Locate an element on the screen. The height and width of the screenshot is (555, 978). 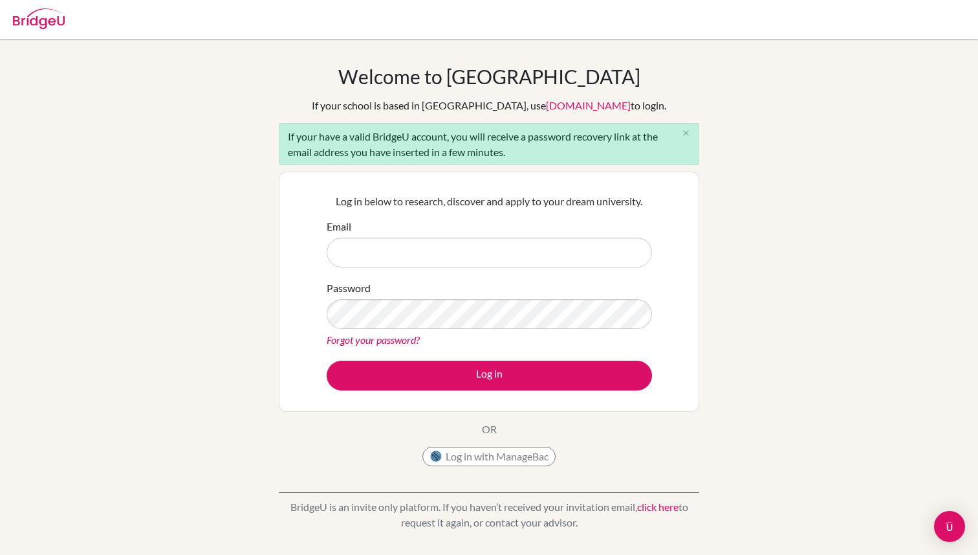
label: Email is located at coordinates (339, 226).